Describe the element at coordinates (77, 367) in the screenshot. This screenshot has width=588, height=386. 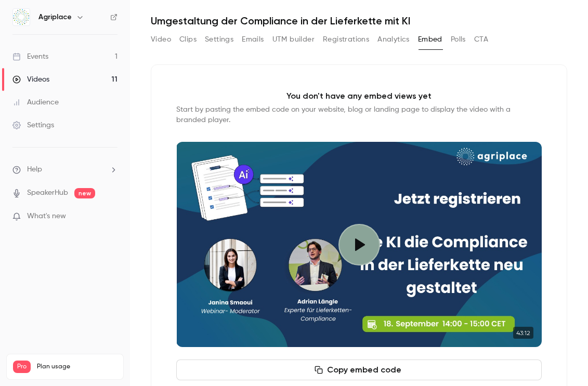
I see `span: Plan usage` at that location.